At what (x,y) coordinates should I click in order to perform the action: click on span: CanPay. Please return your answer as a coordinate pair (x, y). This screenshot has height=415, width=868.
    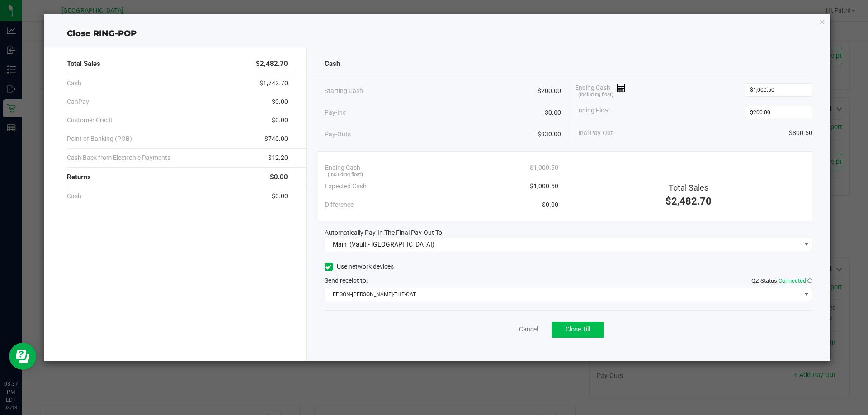
    Looking at the image, I should click on (77, 102).